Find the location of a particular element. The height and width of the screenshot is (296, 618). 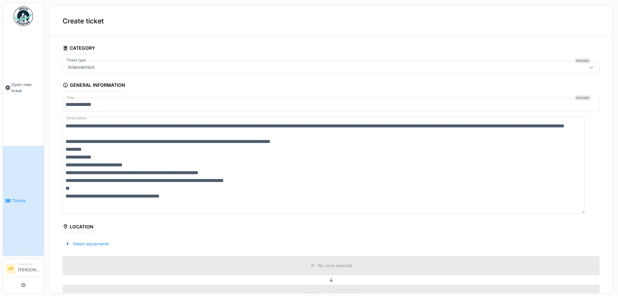

div: No zone selected is located at coordinates (335, 265).